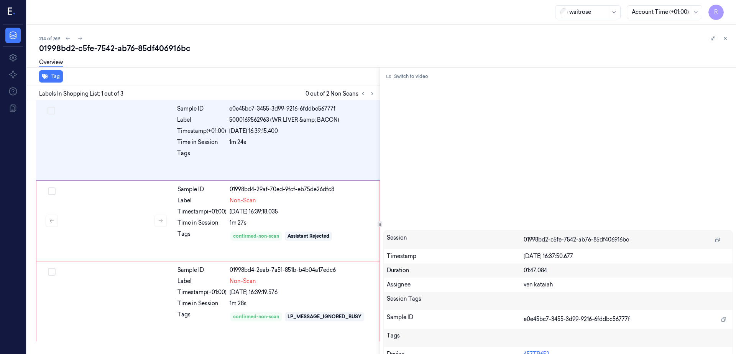 The height and width of the screenshot is (354, 736). Describe the element at coordinates (456, 240) in the screenshot. I see `div: Session` at that location.